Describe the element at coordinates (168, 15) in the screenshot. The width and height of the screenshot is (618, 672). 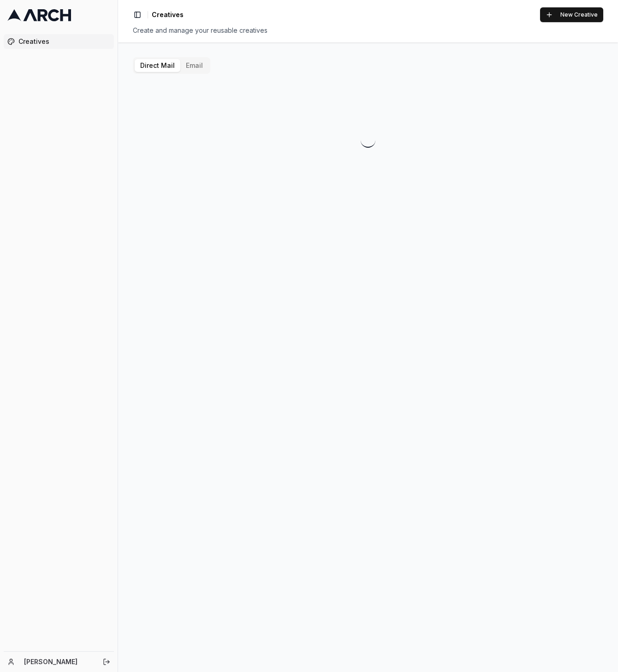
I see `nav: breadcrumb` at that location.